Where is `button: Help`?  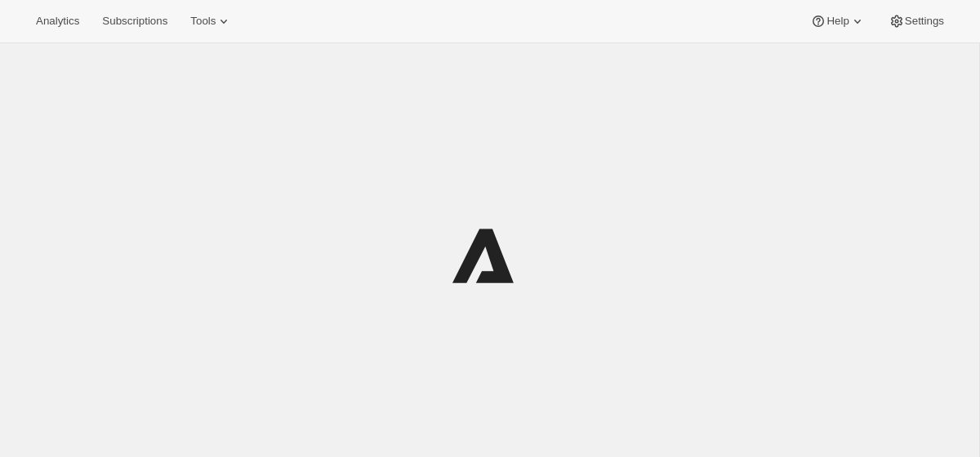 button: Help is located at coordinates (837, 21).